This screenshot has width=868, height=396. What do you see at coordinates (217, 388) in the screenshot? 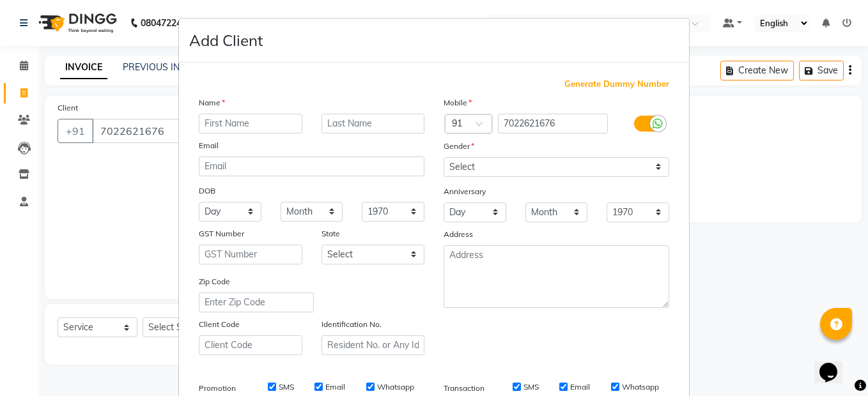
I see `label: Promotion` at bounding box center [217, 388].